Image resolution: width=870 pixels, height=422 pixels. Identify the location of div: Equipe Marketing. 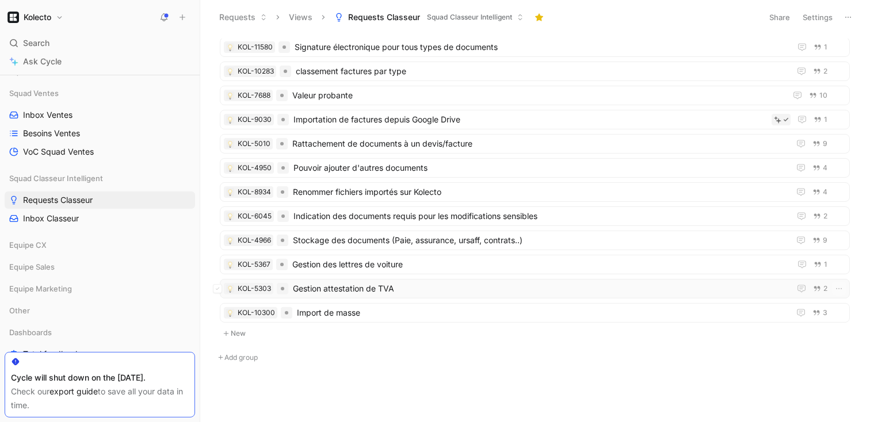
(100, 291).